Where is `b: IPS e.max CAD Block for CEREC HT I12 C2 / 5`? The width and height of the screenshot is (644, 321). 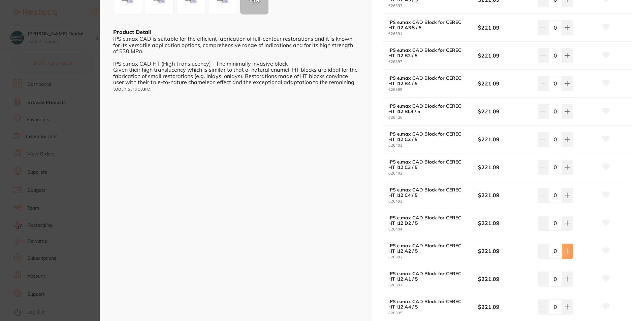 b: IPS e.max CAD Block for CEREC HT I12 C2 / 5 is located at coordinates (429, 137).